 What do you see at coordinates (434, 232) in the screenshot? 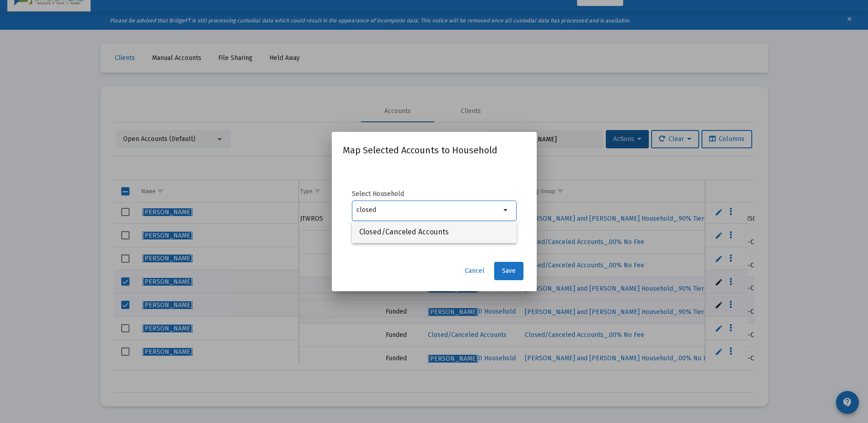
I see `span: Closed/Canceled Accounts` at bounding box center [434, 232].